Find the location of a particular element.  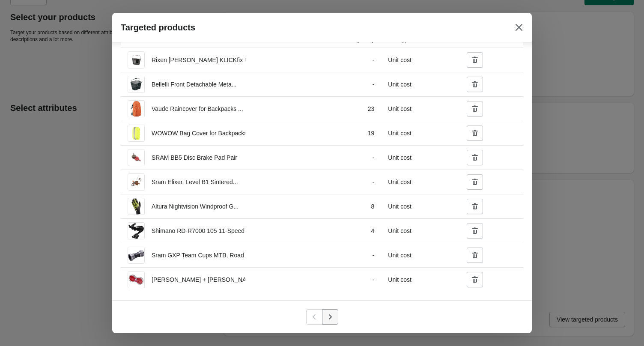

img: Bellelli Front Detachable Metal Basket With Bracket is located at coordinates (136, 84).